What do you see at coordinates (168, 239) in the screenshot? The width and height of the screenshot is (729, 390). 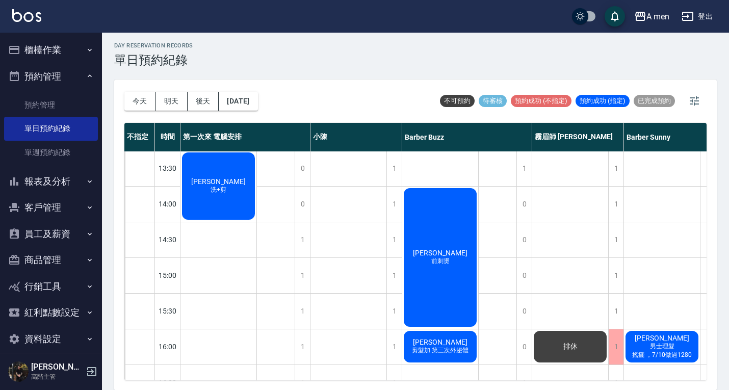 I see `div: 14:30` at bounding box center [168, 239].